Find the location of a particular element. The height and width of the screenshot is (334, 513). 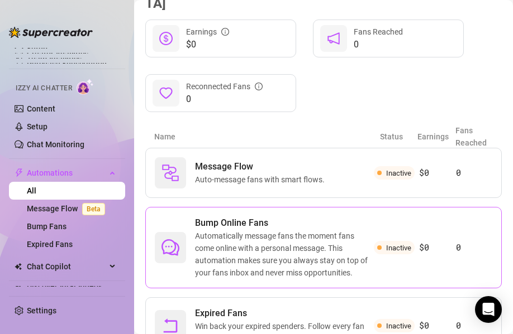

span: notification is located at coordinates (333, 39).